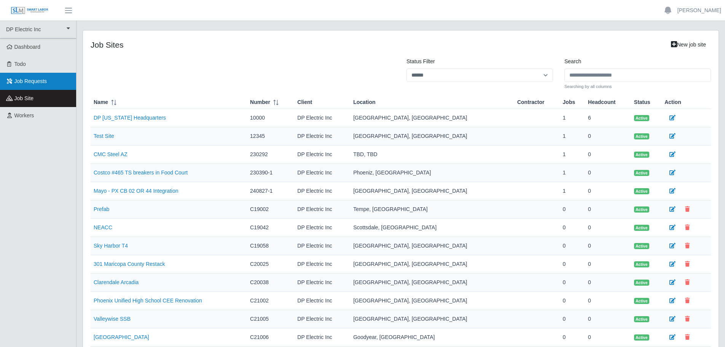  I want to click on small: Searching by all columns, so click(638, 86).